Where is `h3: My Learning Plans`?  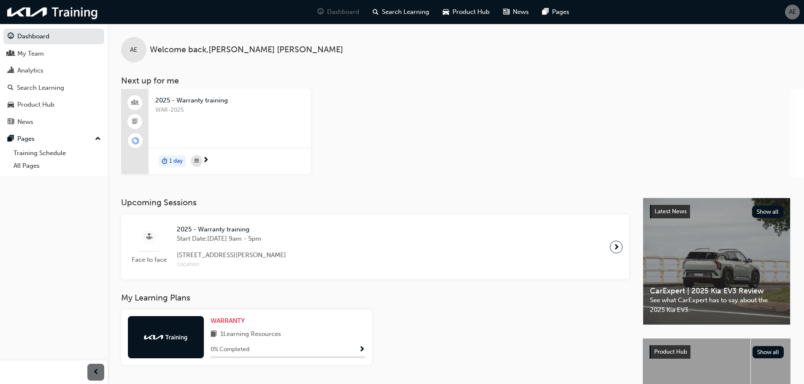
h3: My Learning Plans is located at coordinates (375, 298).